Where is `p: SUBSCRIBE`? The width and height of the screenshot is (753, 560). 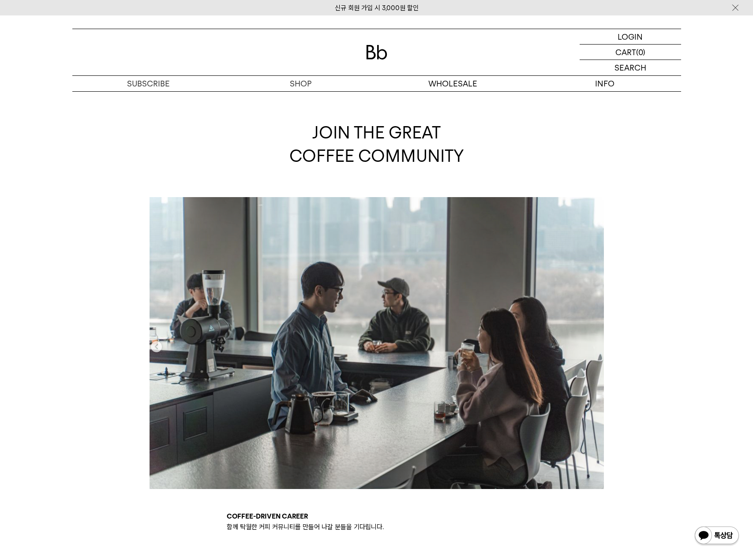 p: SUBSCRIBE is located at coordinates (148, 83).